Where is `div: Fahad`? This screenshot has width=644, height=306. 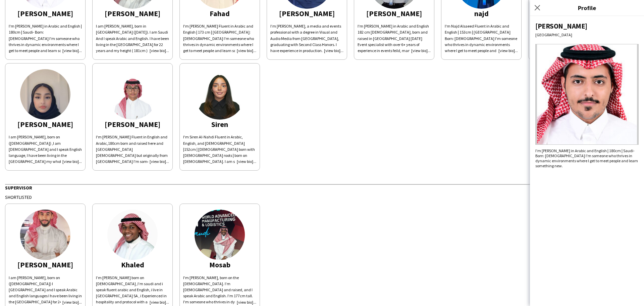 div: Fahad is located at coordinates (220, 14).